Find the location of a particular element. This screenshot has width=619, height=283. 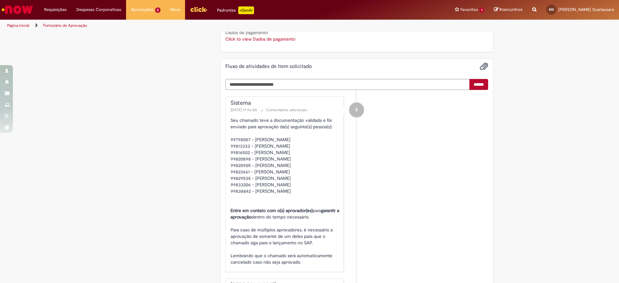

div: Sistema is located at coordinates (285, 103).